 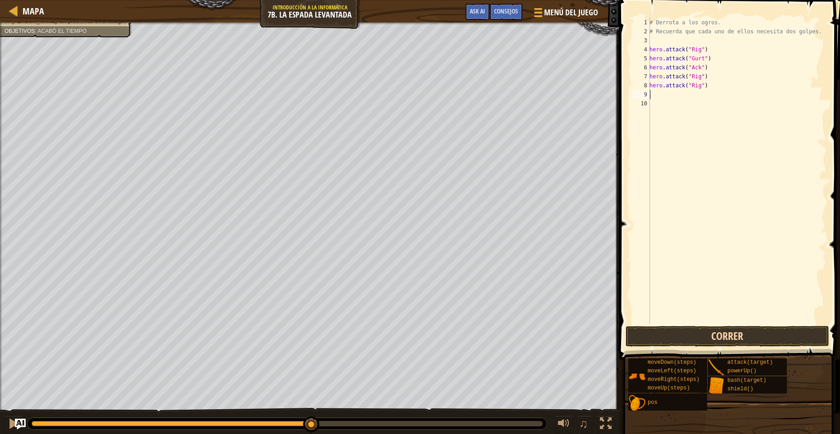 What do you see at coordinates (571, 13) in the screenshot?
I see `span: Menú del Juego` at bounding box center [571, 13].